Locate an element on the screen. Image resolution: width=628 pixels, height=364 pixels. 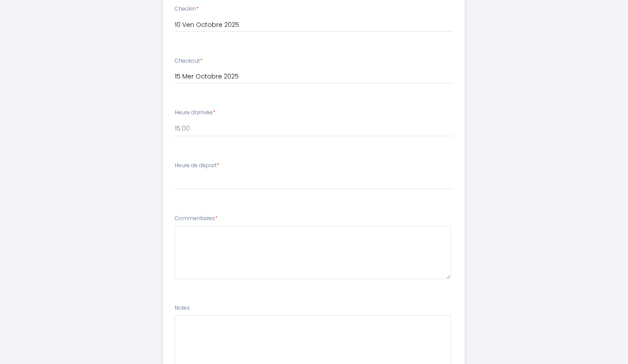
label: Commentaires is located at coordinates (196, 219).